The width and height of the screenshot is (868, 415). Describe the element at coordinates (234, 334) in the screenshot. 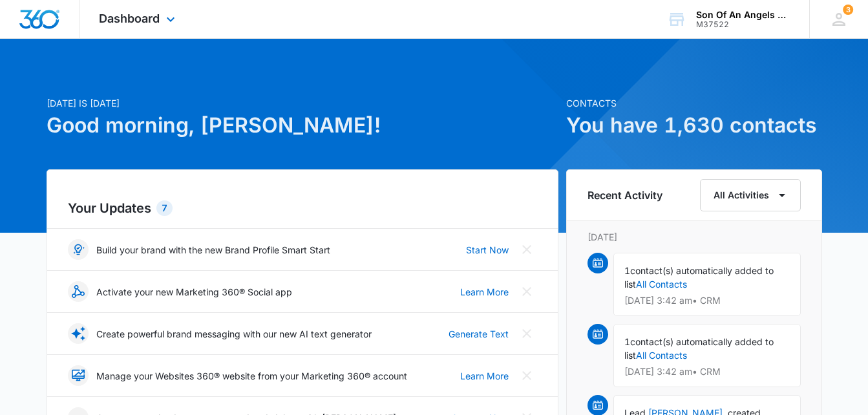

I see `p: Create powerful brand messaging with our new AI text generator` at that location.